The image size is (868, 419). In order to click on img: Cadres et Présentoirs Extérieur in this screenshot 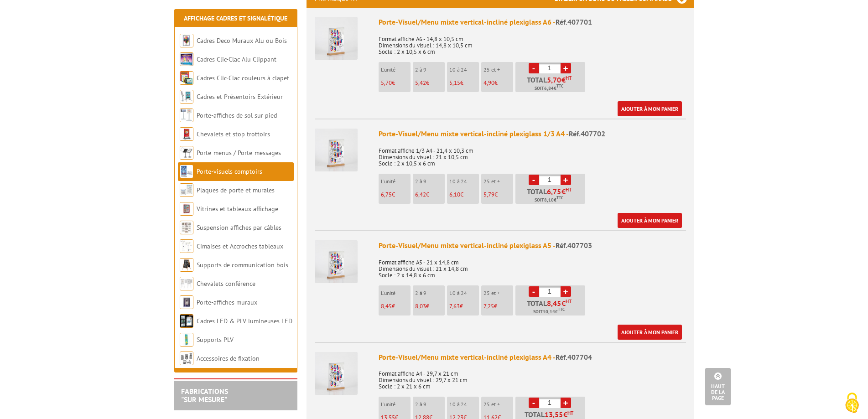, I will do `click(187, 96)`.